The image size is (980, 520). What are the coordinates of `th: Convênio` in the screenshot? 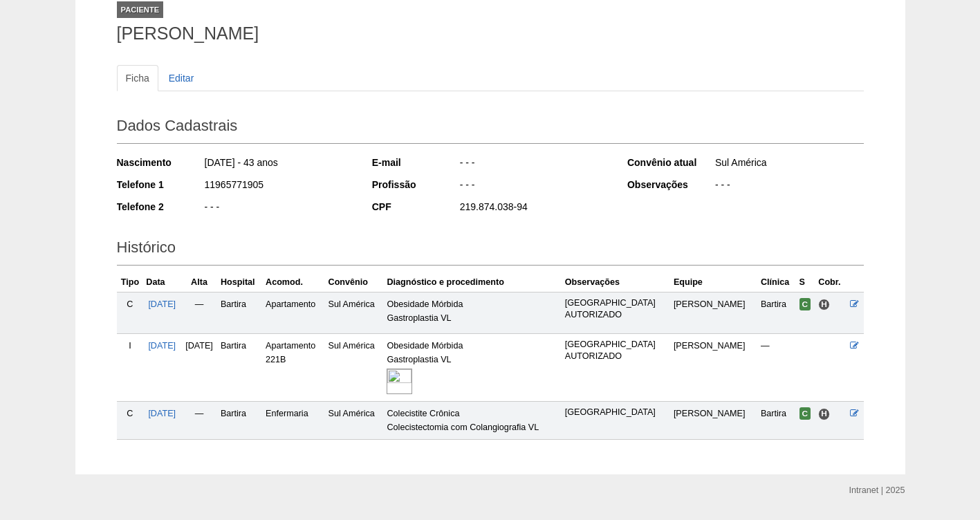 It's located at (355, 282).